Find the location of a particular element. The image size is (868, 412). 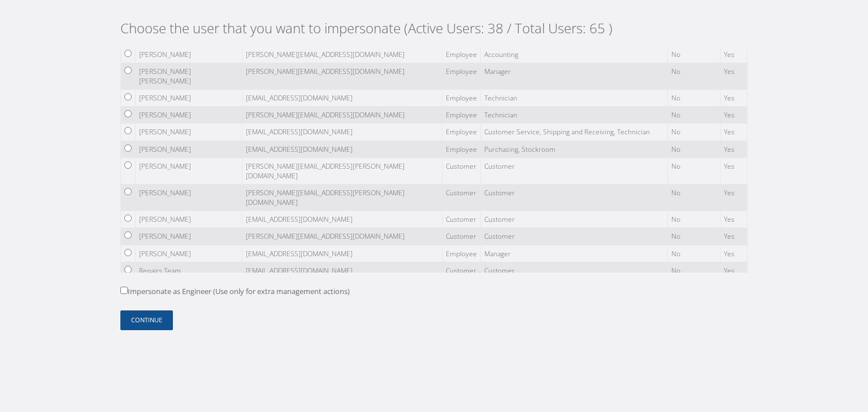

button: Continue is located at coordinates (146, 320).